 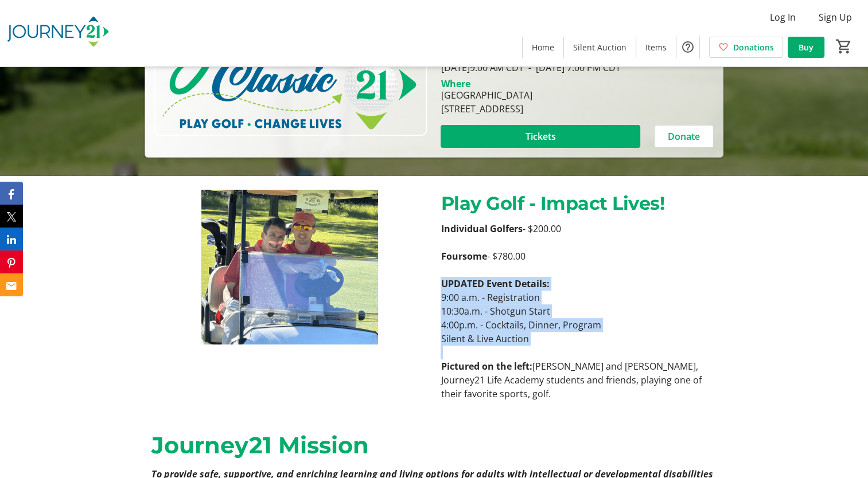 What do you see at coordinates (578, 297) in the screenshot?
I see `p: 9:00 a.m. - Registration` at bounding box center [578, 297].